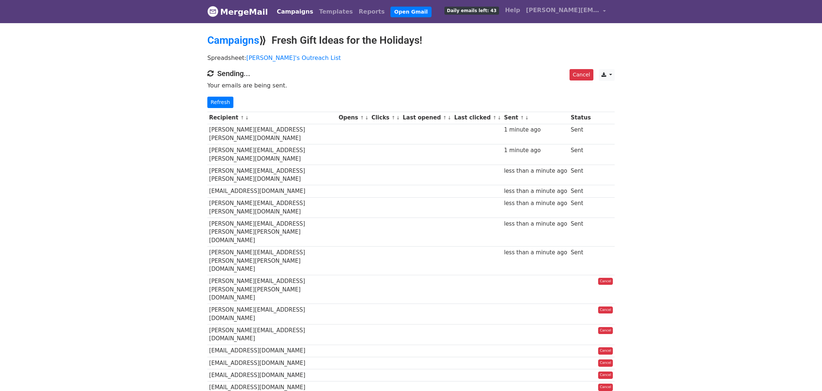 The width and height of the screenshot is (822, 391). I want to click on th: Opens, so click(353, 117).